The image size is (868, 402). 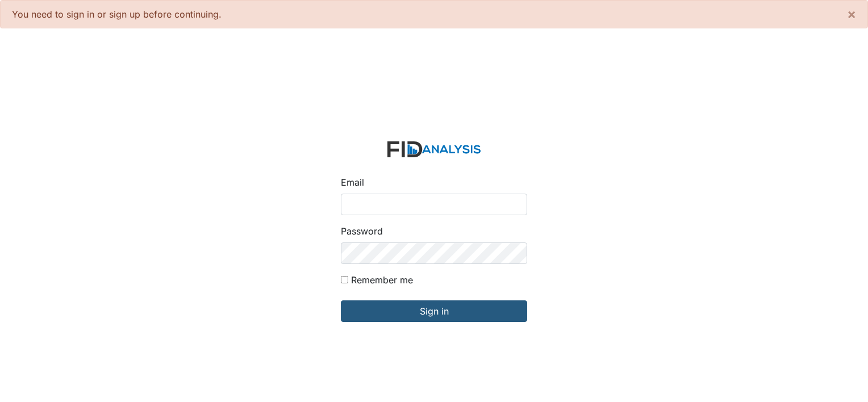 I want to click on label: Remember me, so click(x=382, y=280).